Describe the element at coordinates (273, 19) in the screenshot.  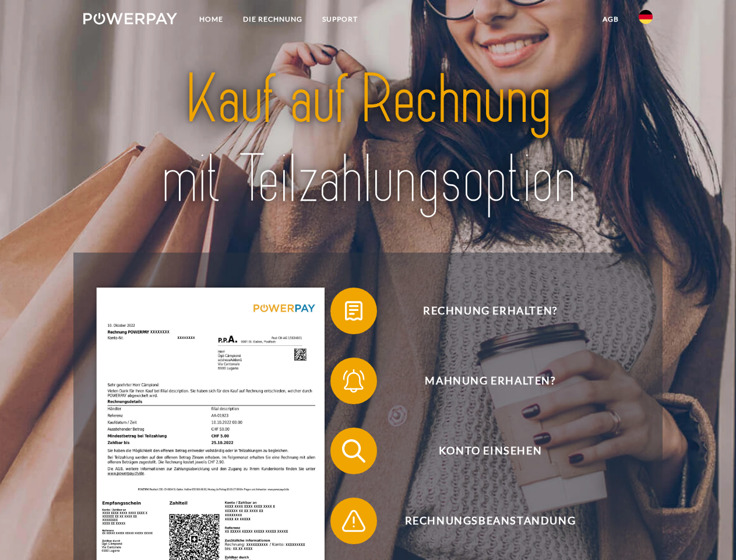
I see `a: DIE RECHNUNG` at that location.